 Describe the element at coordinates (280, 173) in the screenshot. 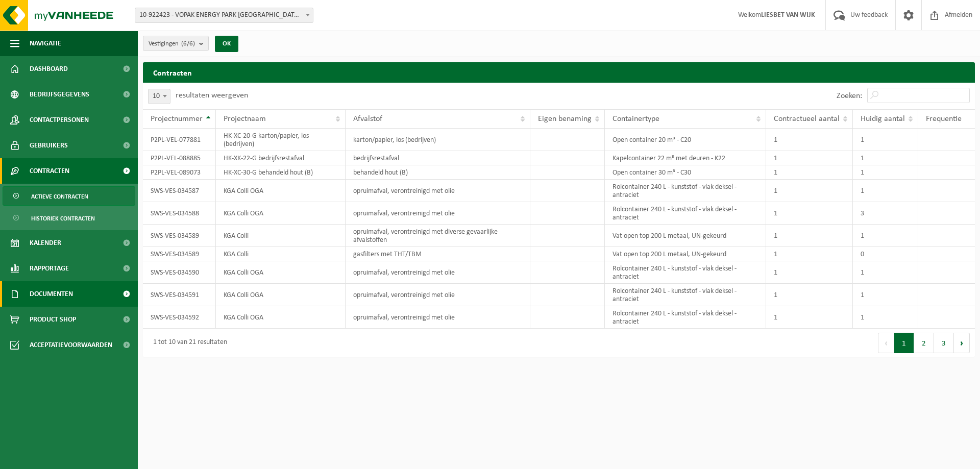

I see `td: HK-XC-30-G behandeld hout (B)` at that location.